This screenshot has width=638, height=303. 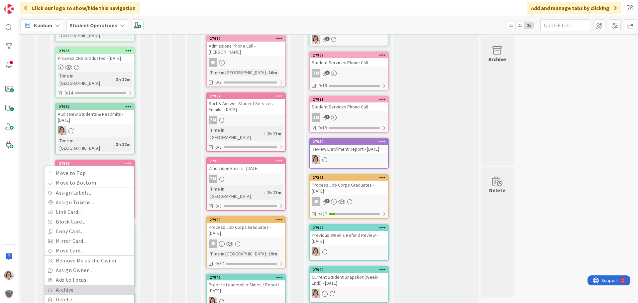 What do you see at coordinates (96, 163) in the screenshot?
I see `div: 27888` at bounding box center [96, 163].